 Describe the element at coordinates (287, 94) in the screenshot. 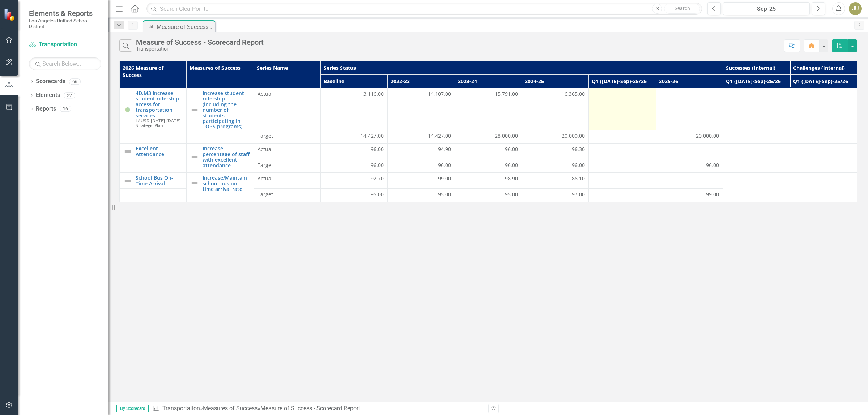

I see `span: Actual` at that location.